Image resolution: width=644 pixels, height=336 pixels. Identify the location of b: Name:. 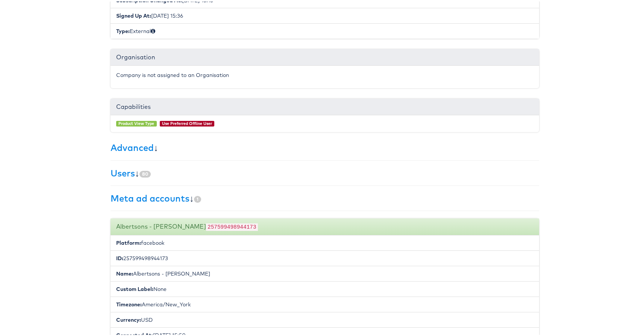
(125, 272).